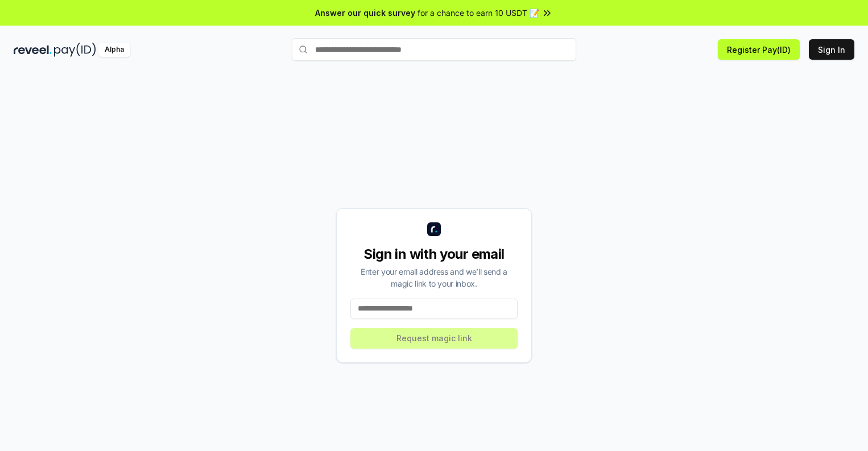  Describe the element at coordinates (114, 50) in the screenshot. I see `div: Alpha` at that location.